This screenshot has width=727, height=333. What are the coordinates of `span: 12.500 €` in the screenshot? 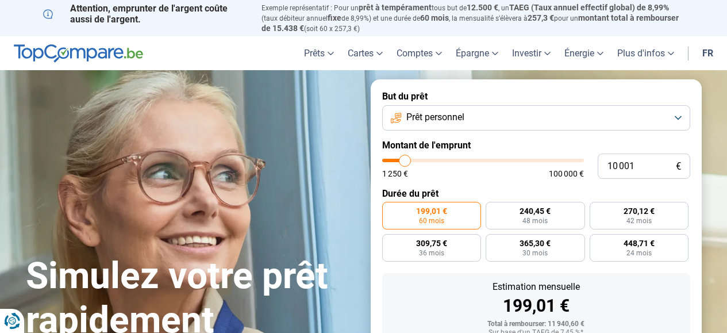 It's located at (482, 7).